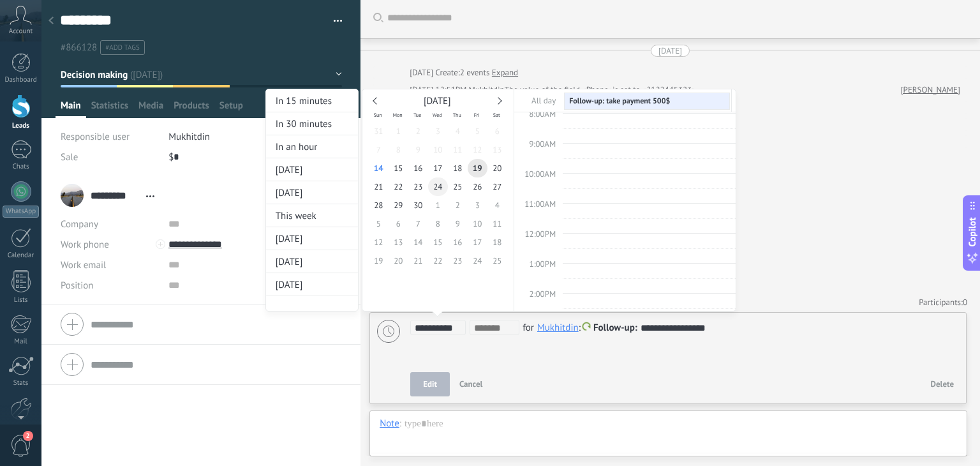 Image resolution: width=980 pixels, height=466 pixels. I want to click on div: In 15 minutes, so click(312, 101).